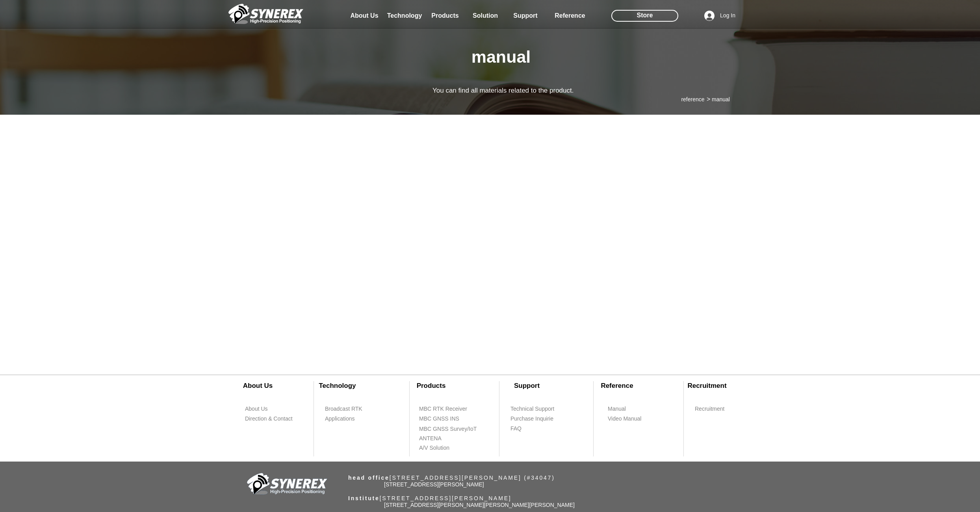 The image size is (980, 512). What do you see at coordinates (441, 447) in the screenshot?
I see `a: A/V Solution` at bounding box center [441, 447].